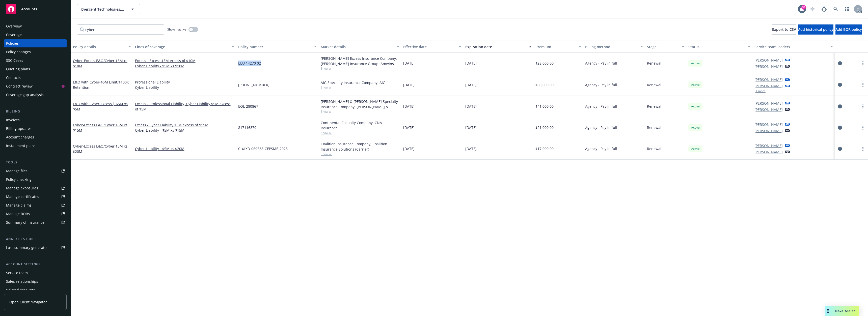 The image size is (868, 316). Describe the element at coordinates (35, 61) in the screenshot. I see `a: SSC Cases` at that location.